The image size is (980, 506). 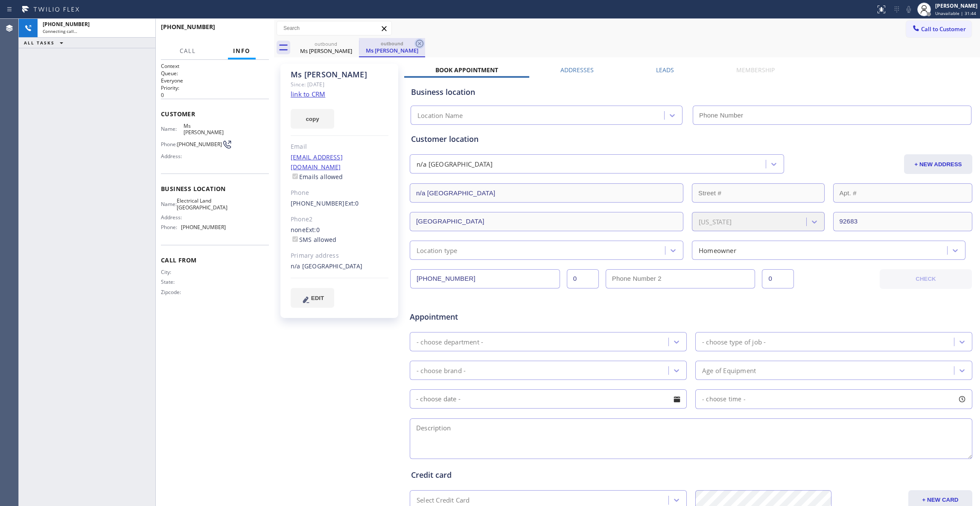 I want to click on input: Ext., so click(x=583, y=279).